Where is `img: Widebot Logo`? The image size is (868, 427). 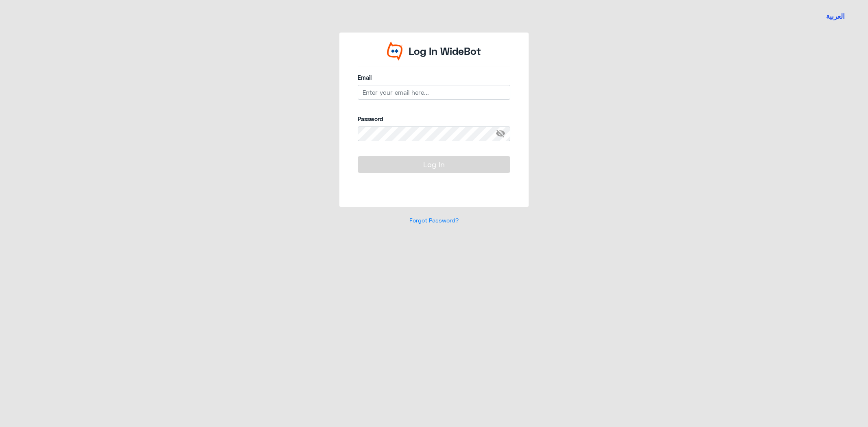
img: Widebot Logo is located at coordinates (395, 51).